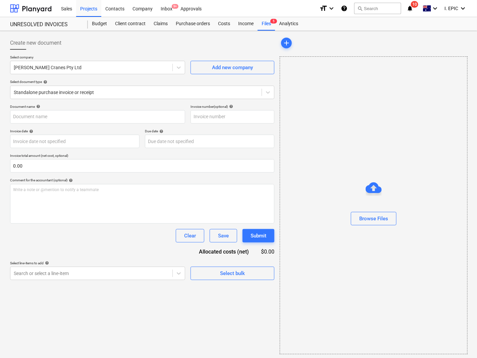 The width and height of the screenshot is (477, 358). Describe the element at coordinates (210, 141) in the screenshot. I see `input: Due date not specified` at that location.